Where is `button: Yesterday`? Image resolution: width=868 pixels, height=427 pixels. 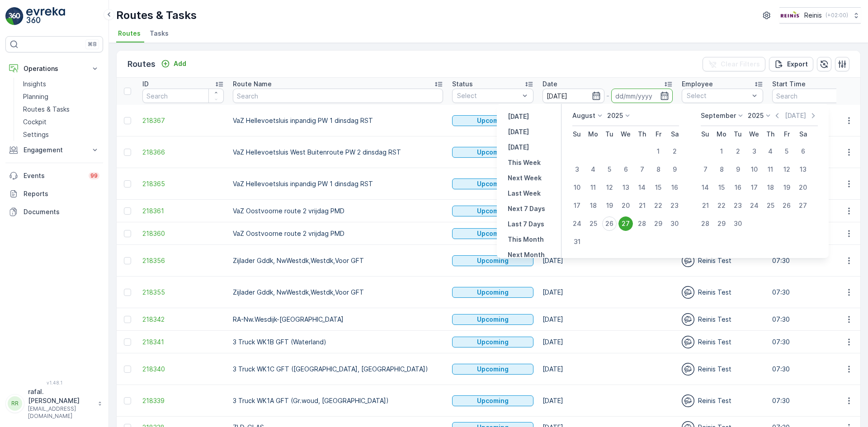
button: Yesterday is located at coordinates (518, 116).